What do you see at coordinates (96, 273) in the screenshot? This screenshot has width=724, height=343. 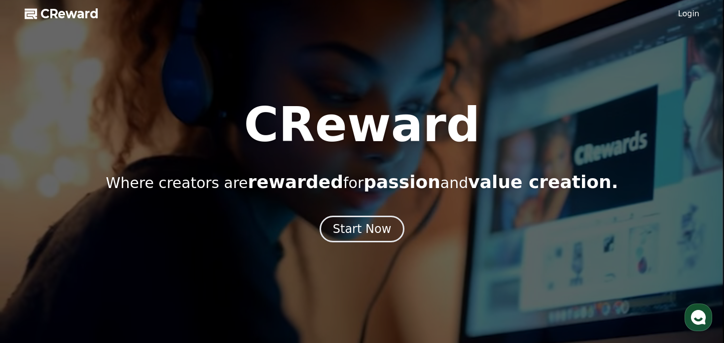 I see `a: Messages` at bounding box center [96, 273].